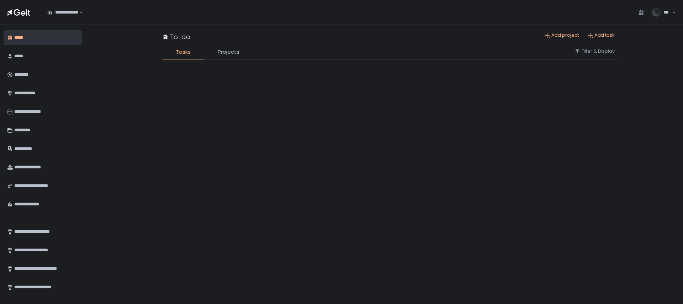 The height and width of the screenshot is (304, 683). I want to click on span: Projects, so click(228, 52).